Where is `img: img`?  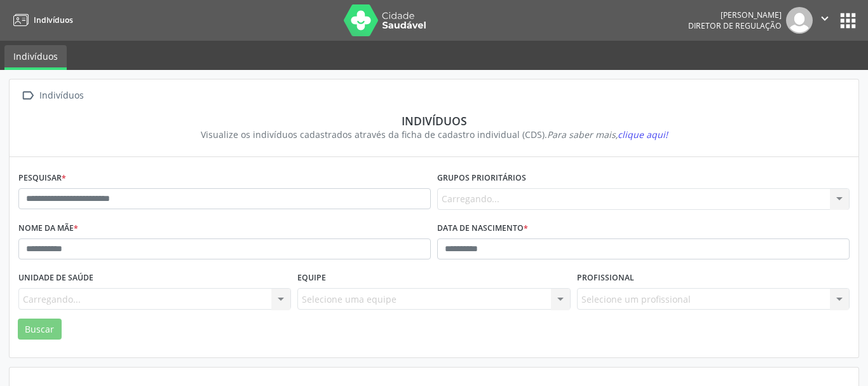
img: img is located at coordinates (799, 21).